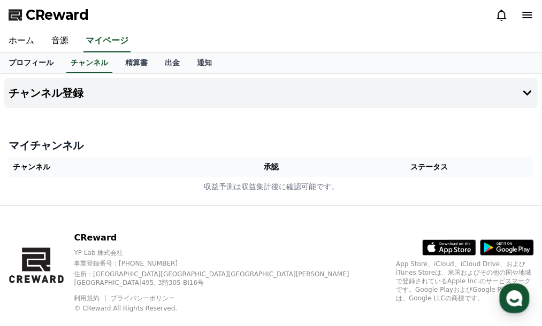  I want to click on p: App Store、iCloud、iCloud Drive、およびiTunes Storeは、米国およびその他の国や地域で登録されているApple Inc.のサービスマークです。Google P..., so click(465, 282).